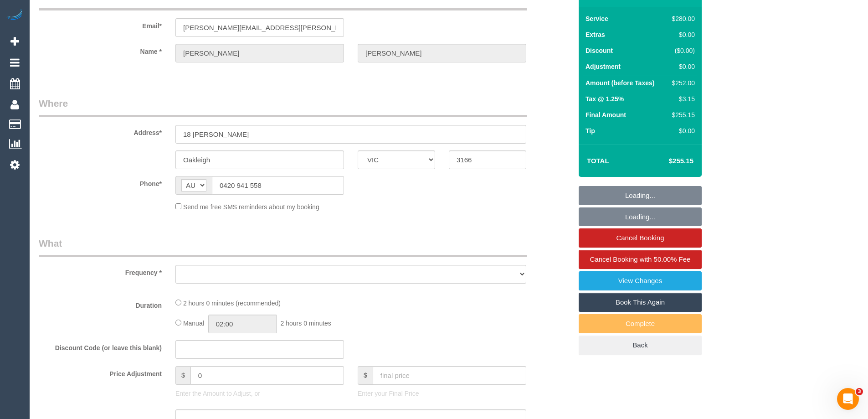 This screenshot has width=868, height=419. I want to click on div: $255.15, so click(682, 115).